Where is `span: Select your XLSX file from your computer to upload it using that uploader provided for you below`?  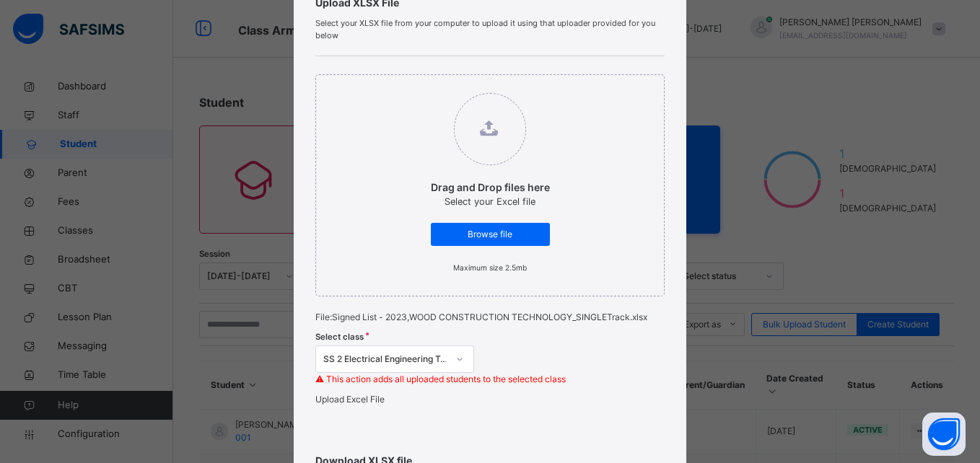 span: Select your XLSX file from your computer to upload it using that uploader provided for you below is located at coordinates (490, 29).